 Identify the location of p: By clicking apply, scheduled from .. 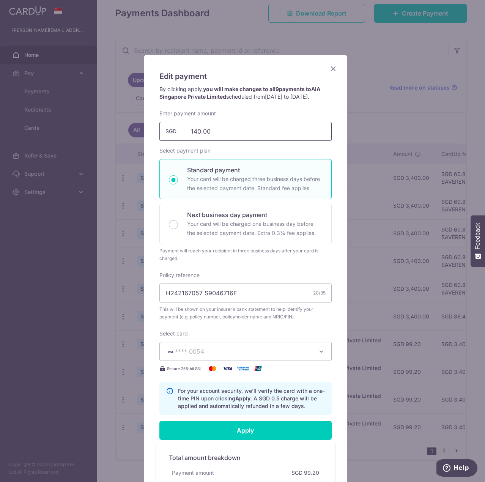
(245, 93).